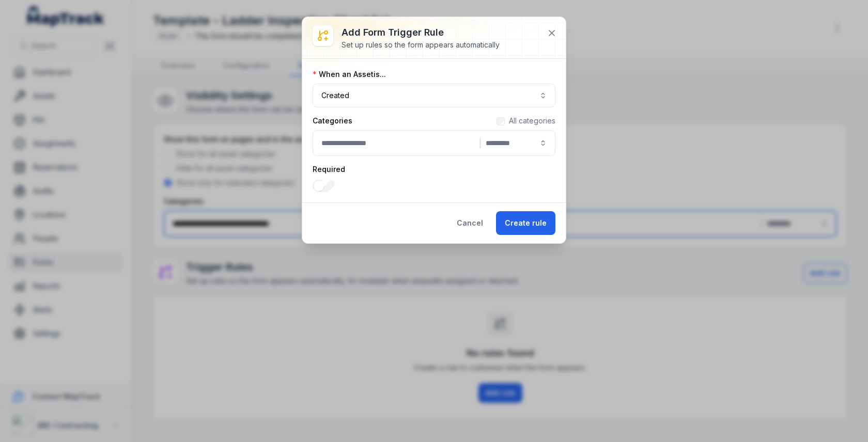  Describe the element at coordinates (329, 169) in the screenshot. I see `label: Required` at that location.